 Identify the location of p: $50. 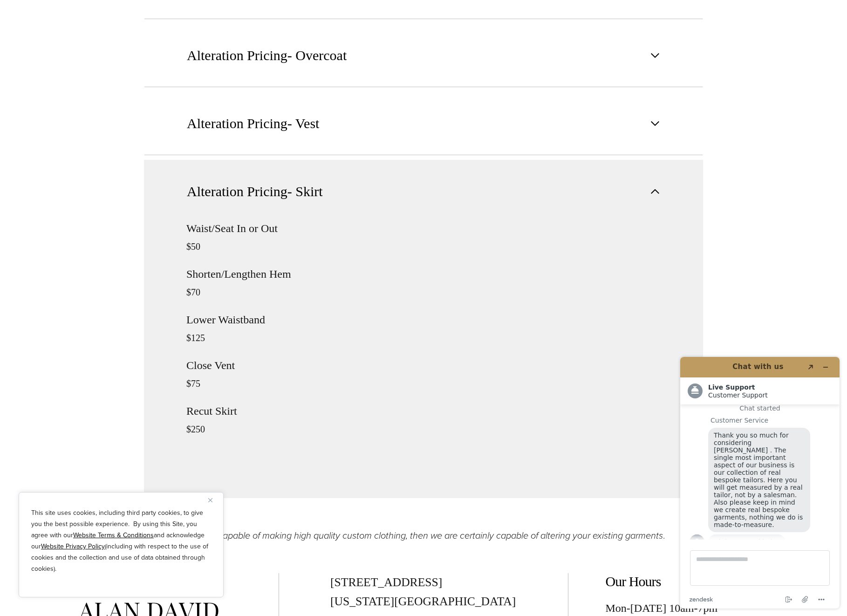
(300, 247).